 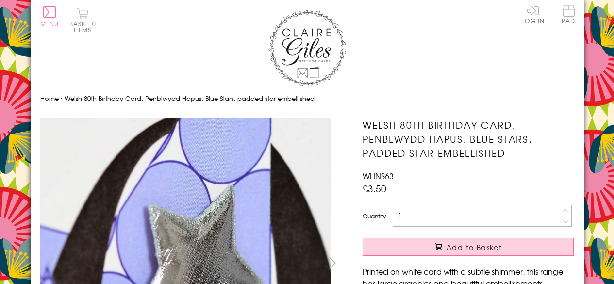 I want to click on a: Trade, so click(x=569, y=15).